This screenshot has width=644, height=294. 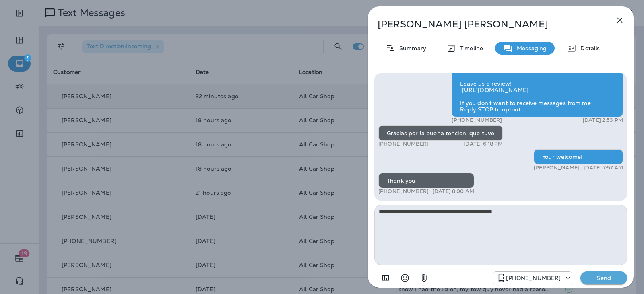 I want to click on button: Select an emoji, so click(x=405, y=278).